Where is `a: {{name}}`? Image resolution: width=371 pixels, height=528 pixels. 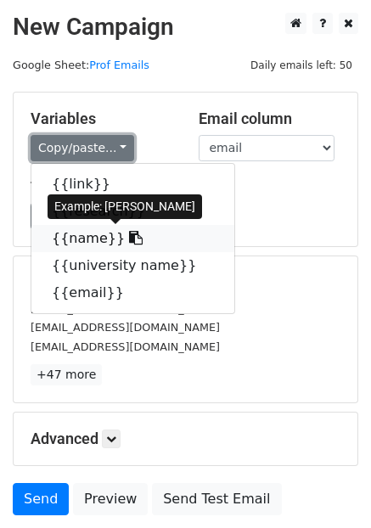
a: {{name}} is located at coordinates (132, 238).